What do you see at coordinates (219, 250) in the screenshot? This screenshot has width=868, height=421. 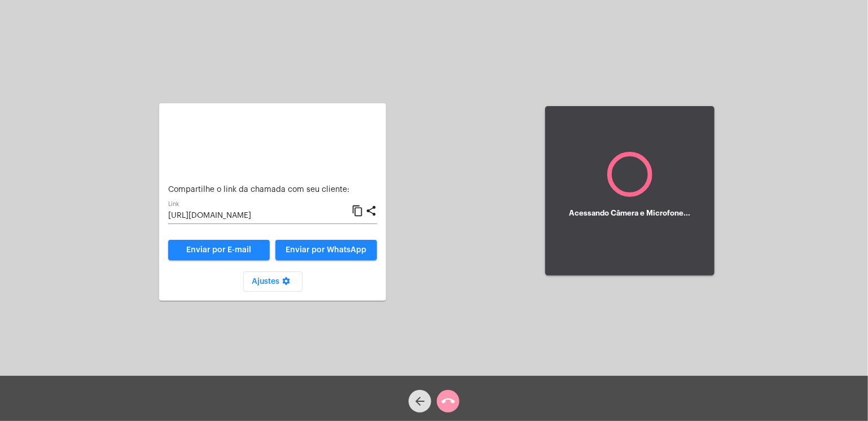 I see `span: Enviar por E-mail` at bounding box center [219, 250].